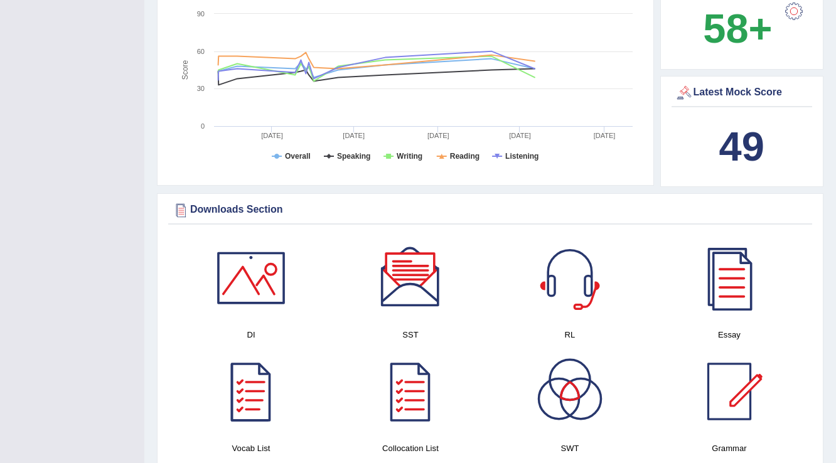  Describe the element at coordinates (729, 448) in the screenshot. I see `h4: Grammar` at that location.